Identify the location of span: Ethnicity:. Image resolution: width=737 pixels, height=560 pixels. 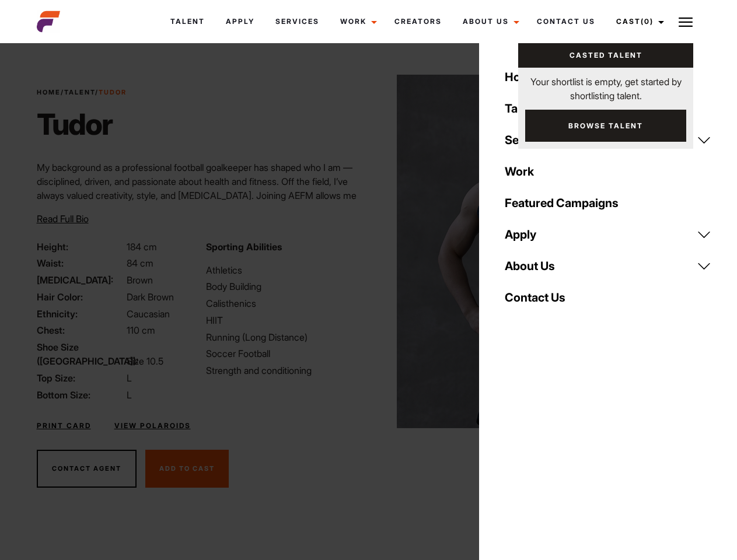
(80, 314).